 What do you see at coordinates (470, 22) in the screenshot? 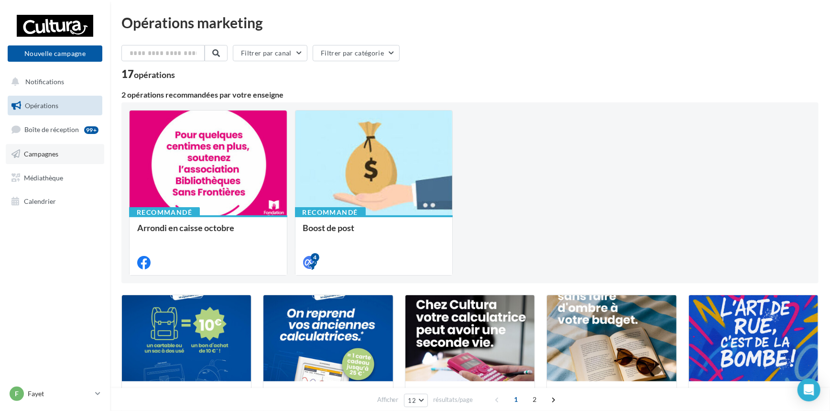
I see `div: Opérations marketing` at bounding box center [470, 22].